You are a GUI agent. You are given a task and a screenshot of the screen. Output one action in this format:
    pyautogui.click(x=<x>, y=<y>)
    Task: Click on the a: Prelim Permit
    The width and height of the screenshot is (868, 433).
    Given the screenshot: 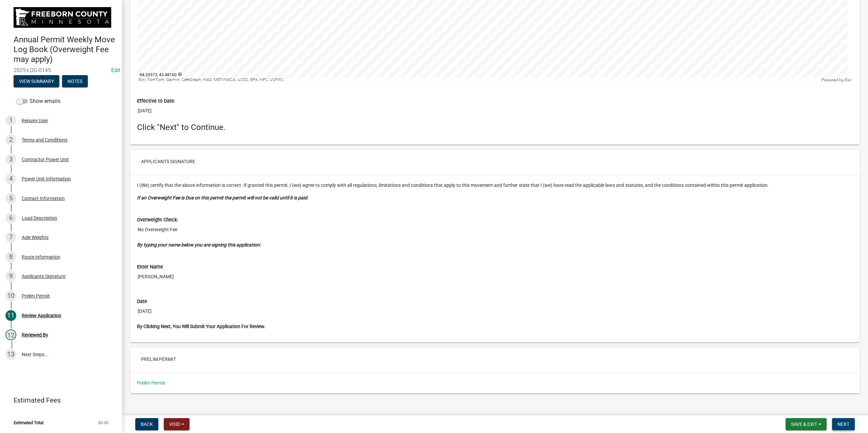 What is the action you would take?
    pyautogui.click(x=151, y=383)
    